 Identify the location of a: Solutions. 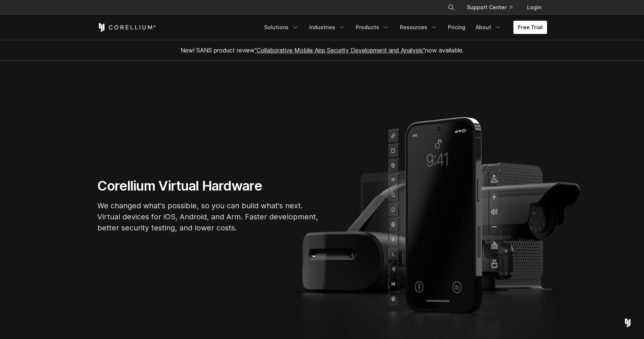
(281, 28).